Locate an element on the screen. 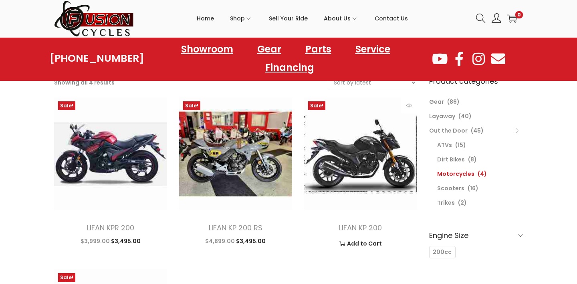 This screenshot has height=284, width=577. span: Home is located at coordinates (205, 18).